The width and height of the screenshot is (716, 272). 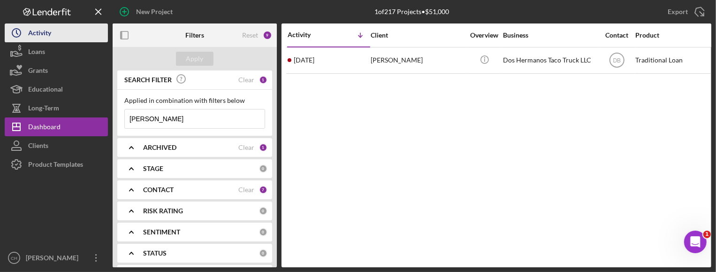 I want to click on div: Reset, so click(x=250, y=35).